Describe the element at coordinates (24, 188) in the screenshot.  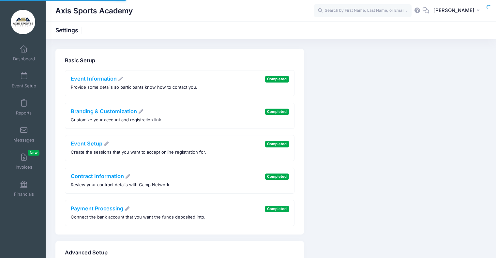
I see `a: Financials` at that location.